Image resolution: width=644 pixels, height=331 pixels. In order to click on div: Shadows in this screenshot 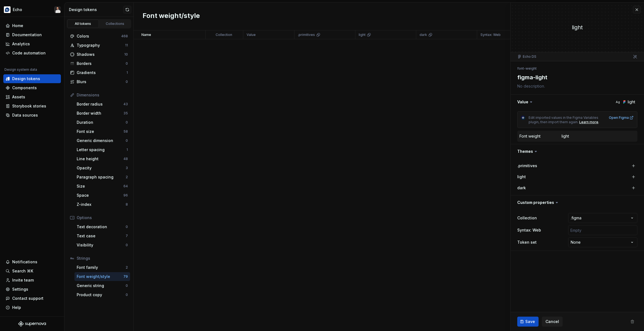, I will do `click(101, 54)`.